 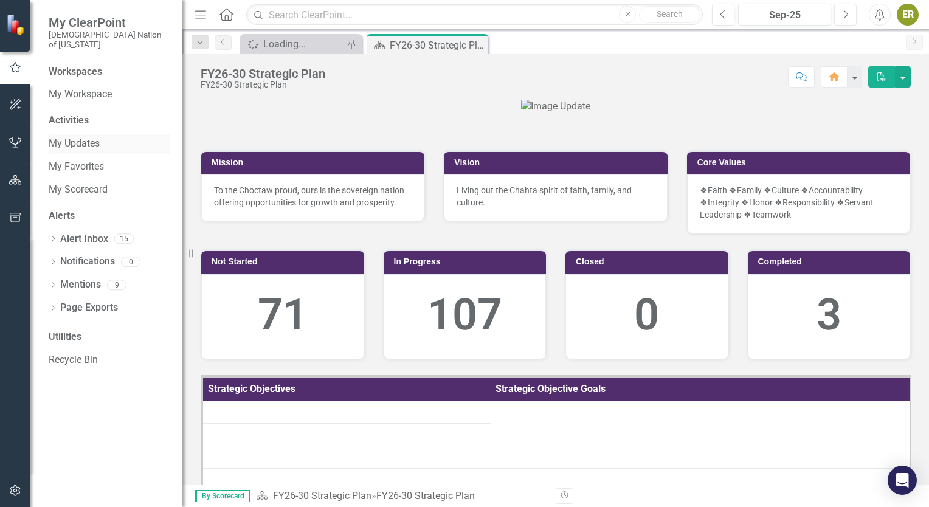 I want to click on div: 15, so click(x=124, y=239).